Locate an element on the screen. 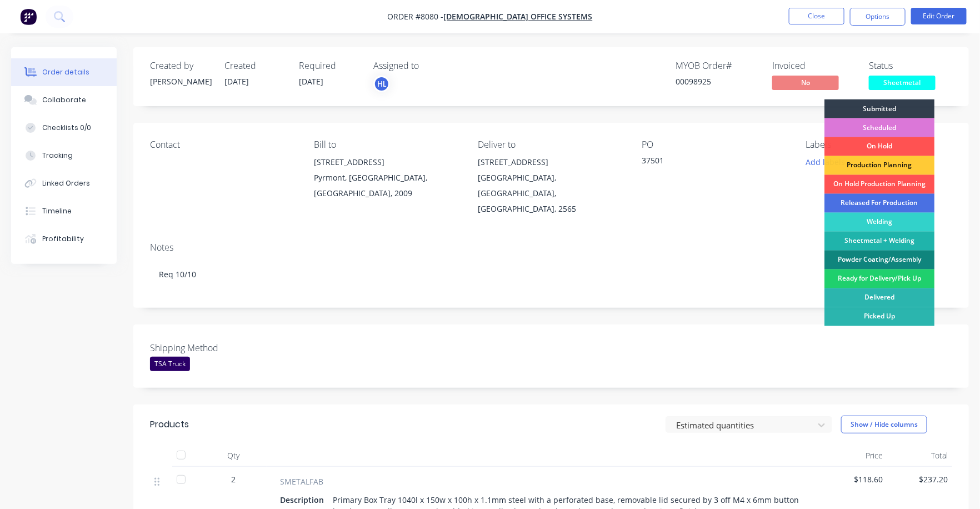 The height and width of the screenshot is (509, 980). span: Sheetmetal is located at coordinates (903, 82).